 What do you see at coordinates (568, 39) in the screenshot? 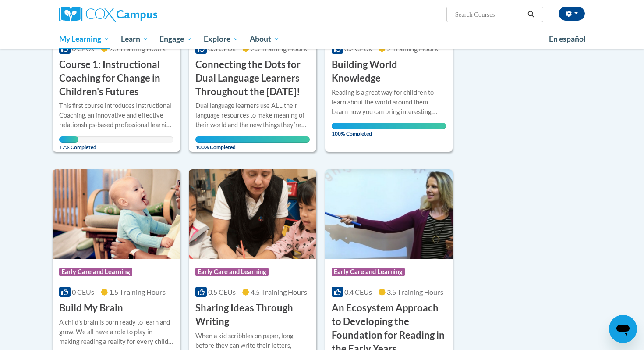
I see `span: En español` at bounding box center [568, 39].